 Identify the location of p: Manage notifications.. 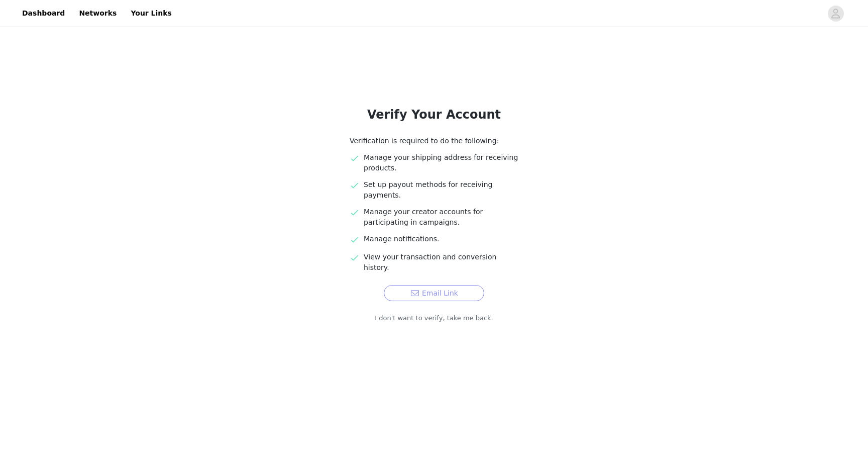
(441, 239).